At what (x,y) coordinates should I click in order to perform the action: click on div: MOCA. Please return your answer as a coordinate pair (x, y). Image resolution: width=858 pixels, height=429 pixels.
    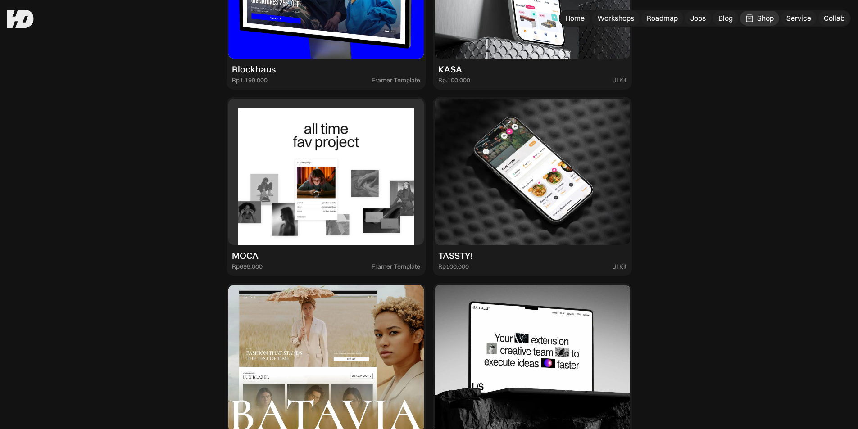
    Looking at the image, I should click on (245, 256).